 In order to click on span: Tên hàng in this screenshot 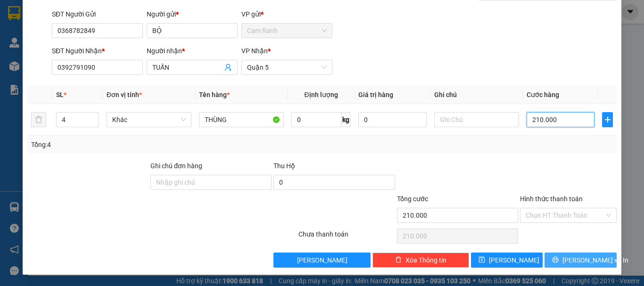, I will do `click(214, 95)`.